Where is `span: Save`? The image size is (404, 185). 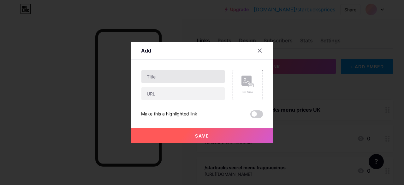
span: Save is located at coordinates (202, 135).